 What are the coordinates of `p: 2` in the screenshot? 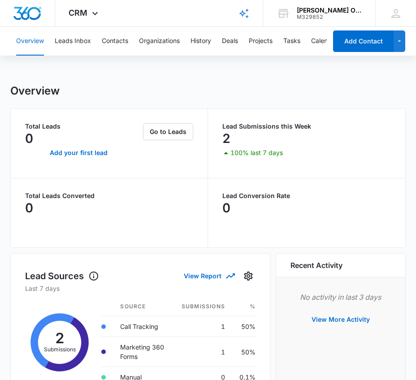 It's located at (227, 139).